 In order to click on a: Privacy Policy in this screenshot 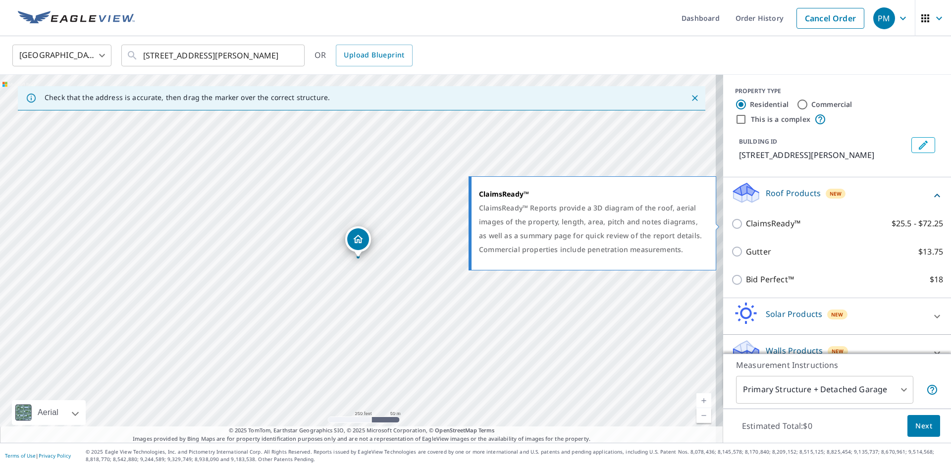, I will do `click(54, 455)`.